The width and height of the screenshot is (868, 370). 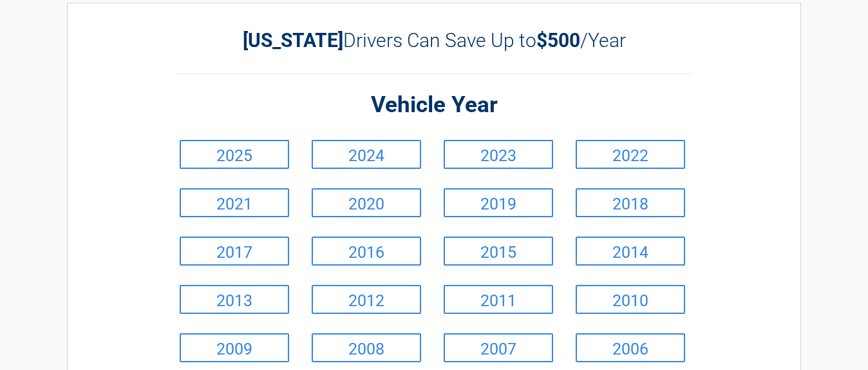 What do you see at coordinates (366, 154) in the screenshot?
I see `a: 2024` at bounding box center [366, 154].